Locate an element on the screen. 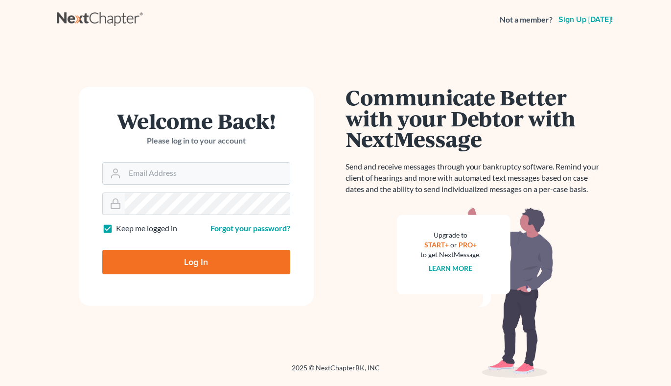 This screenshot has width=671, height=386. h1: Welcome Back! is located at coordinates (196, 120).